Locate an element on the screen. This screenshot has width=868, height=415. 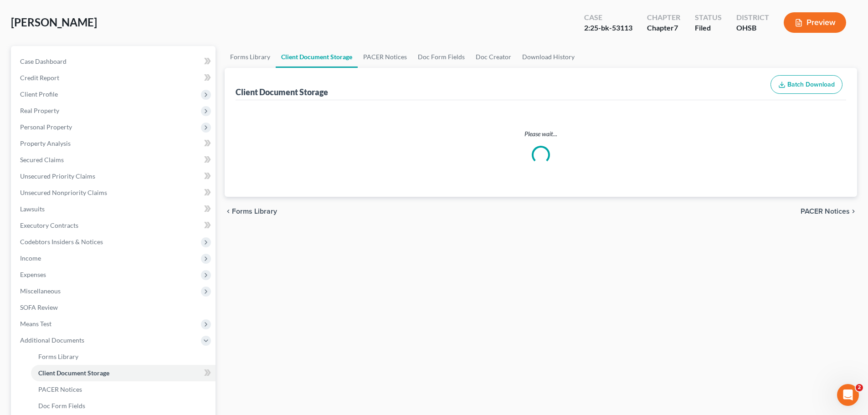
a: Executory Contracts is located at coordinates (114, 225).